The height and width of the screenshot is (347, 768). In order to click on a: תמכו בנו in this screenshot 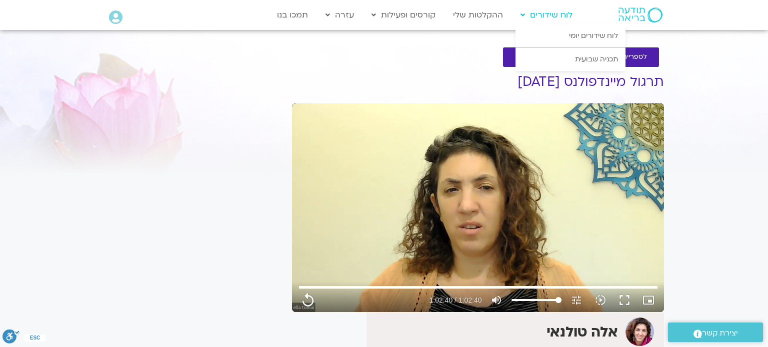, I will do `click(292, 15)`.